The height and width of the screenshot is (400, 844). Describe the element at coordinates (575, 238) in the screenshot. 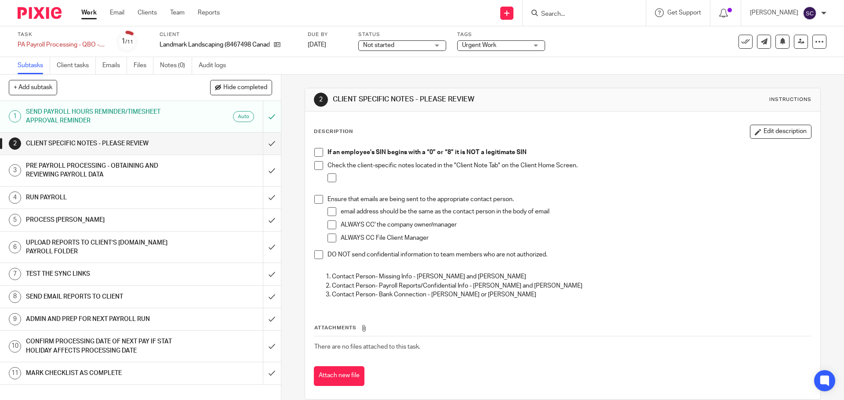

I see `p: ALWAYS CC File Client Manager` at that location.